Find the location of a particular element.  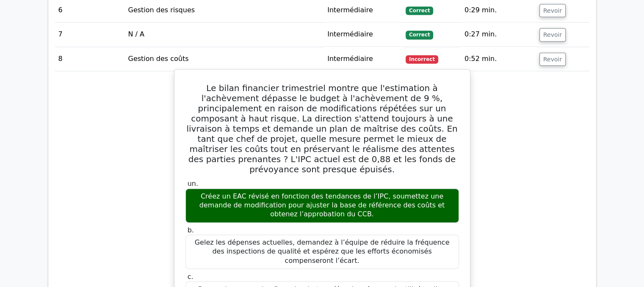

font: Gestion des coûts is located at coordinates (158, 58).